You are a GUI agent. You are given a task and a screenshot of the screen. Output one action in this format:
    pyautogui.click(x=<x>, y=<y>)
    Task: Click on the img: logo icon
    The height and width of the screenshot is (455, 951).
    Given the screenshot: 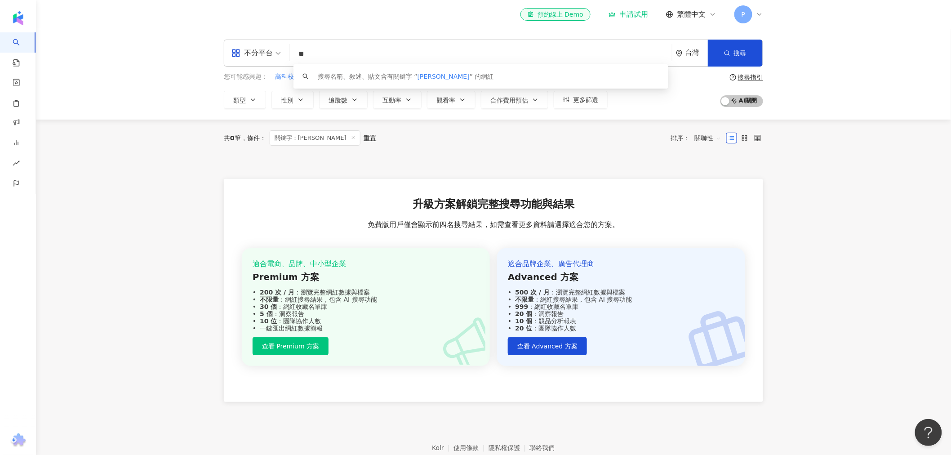 What is the action you would take?
    pyautogui.click(x=18, y=18)
    